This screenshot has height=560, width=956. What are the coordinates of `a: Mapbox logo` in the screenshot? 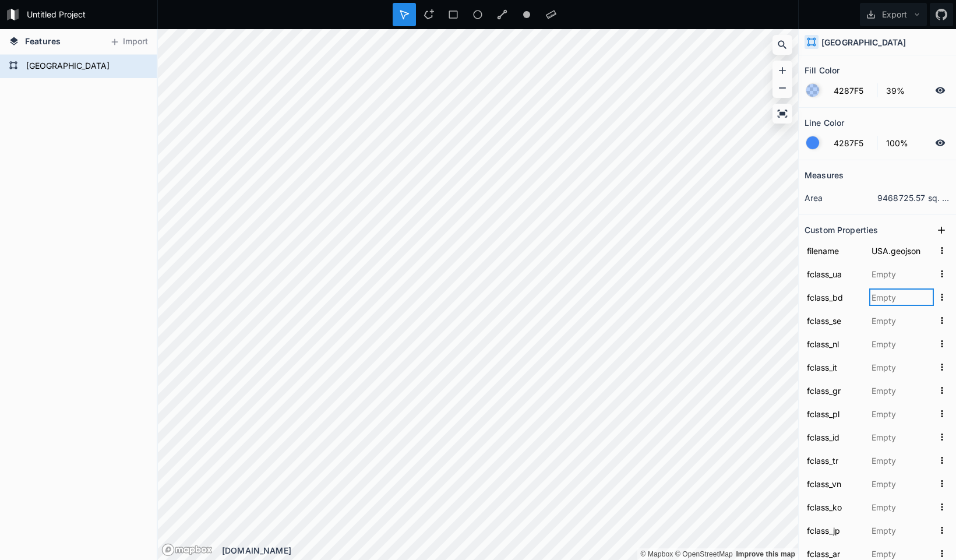 It's located at (187, 549).